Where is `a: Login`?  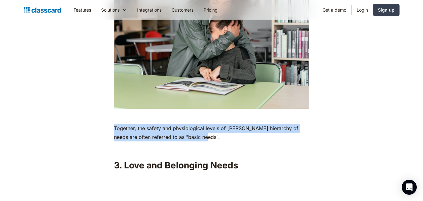 a: Login is located at coordinates (363, 10).